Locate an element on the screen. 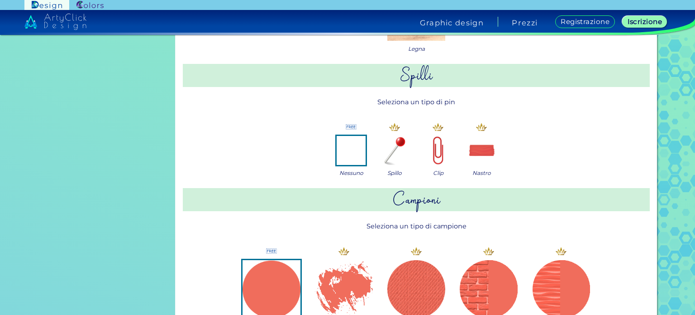 This screenshot has height=315, width=695. img: ex-mb-pin-style-3.jpg is located at coordinates (438, 150).